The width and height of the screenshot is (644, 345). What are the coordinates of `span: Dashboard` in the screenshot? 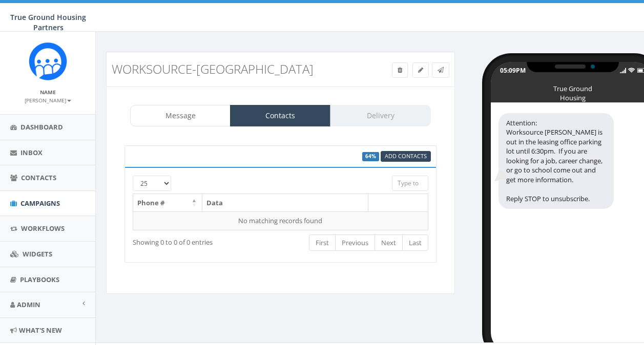 It's located at (41, 127).